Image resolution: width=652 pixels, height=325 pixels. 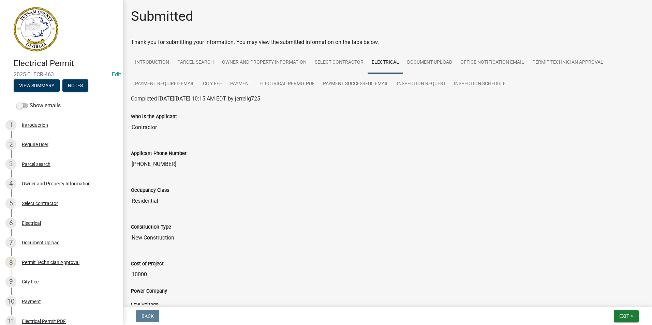 What do you see at coordinates (151, 228) in the screenshot?
I see `label: Construction Type` at bounding box center [151, 228].